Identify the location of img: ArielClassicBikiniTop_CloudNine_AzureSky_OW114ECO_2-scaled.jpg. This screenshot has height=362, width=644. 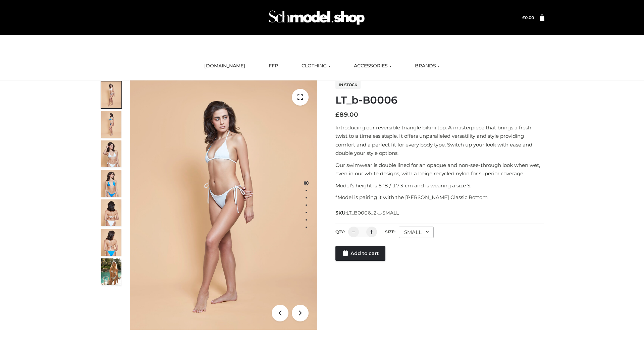
(111, 124).